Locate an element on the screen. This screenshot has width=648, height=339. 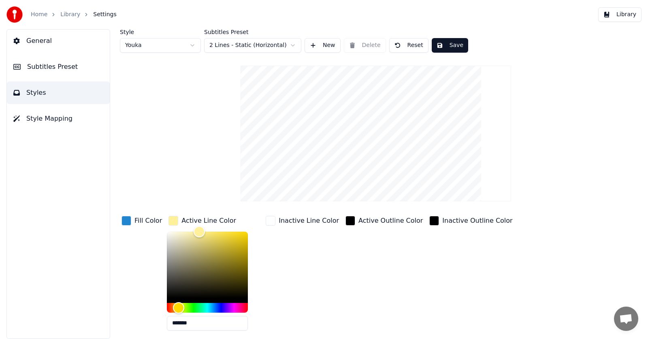
button: General is located at coordinates (58, 41).